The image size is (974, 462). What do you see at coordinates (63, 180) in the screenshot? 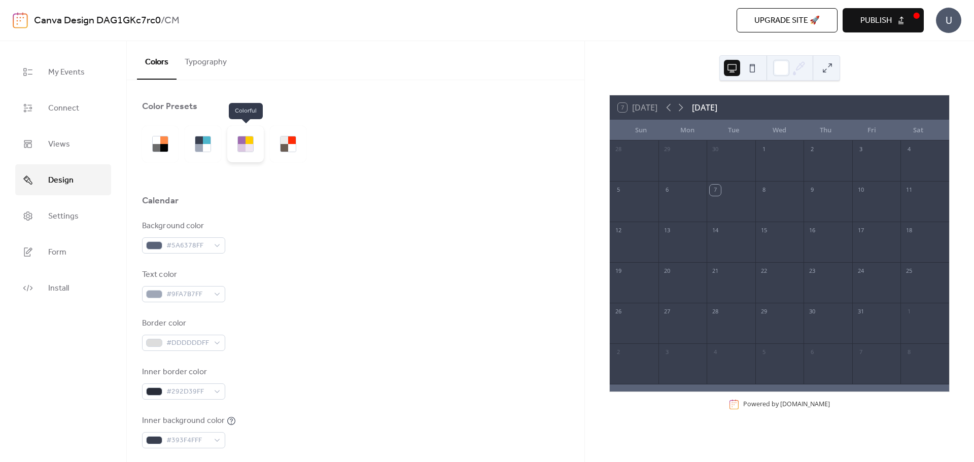
I see `a: Design` at bounding box center [63, 180].